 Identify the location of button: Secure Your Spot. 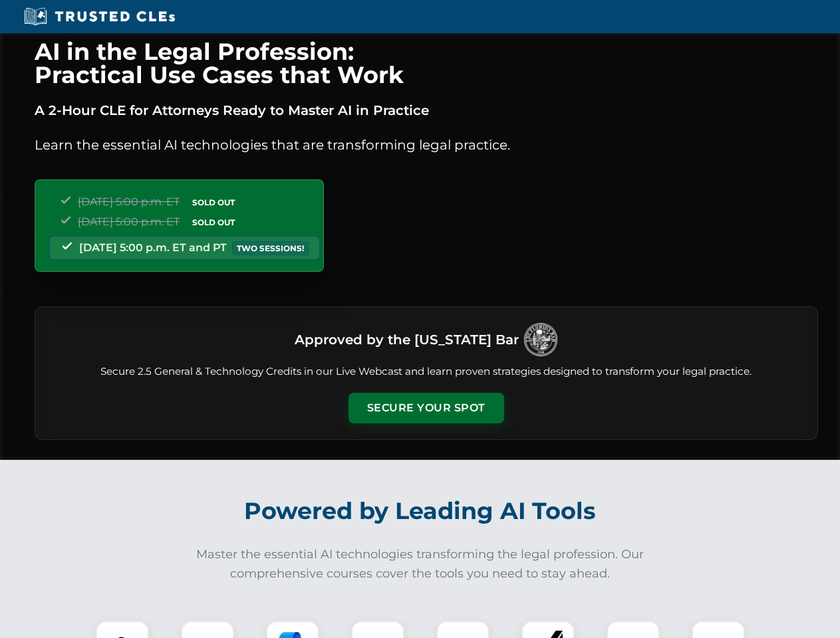
(427, 408).